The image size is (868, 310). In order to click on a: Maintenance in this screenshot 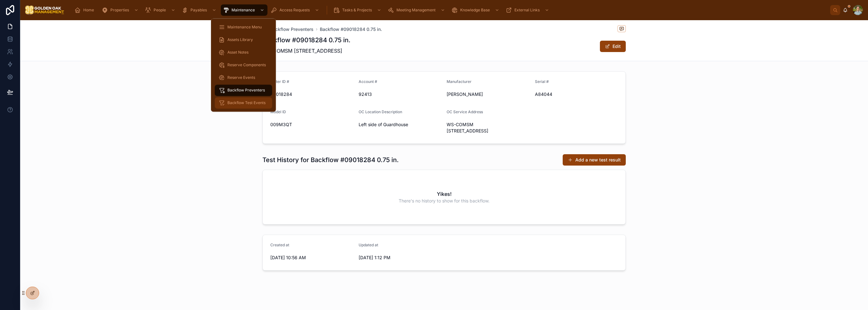, I will do `click(244, 10)`.